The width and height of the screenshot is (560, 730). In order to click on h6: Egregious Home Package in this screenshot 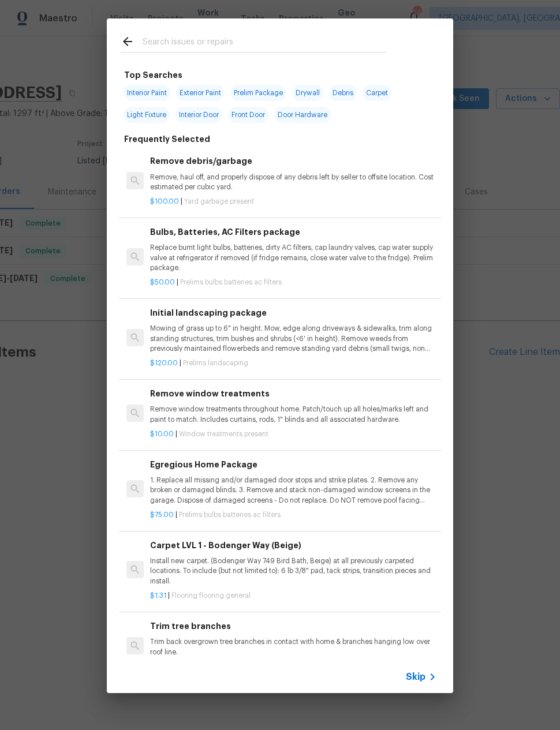, I will do `click(293, 465)`.